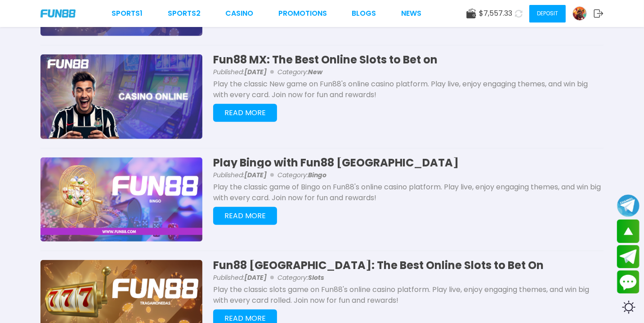 The image size is (644, 323). I want to click on img: Play Bingo with Fun88 Mexico, so click(121, 200).